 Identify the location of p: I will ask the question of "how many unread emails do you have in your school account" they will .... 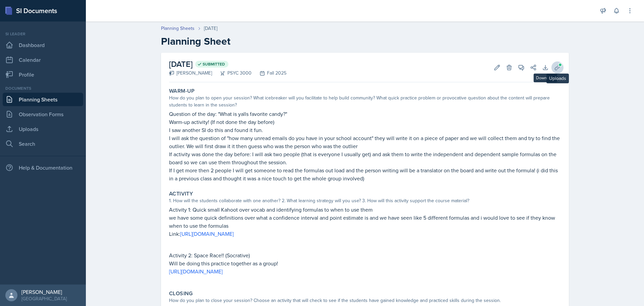
(365, 142).